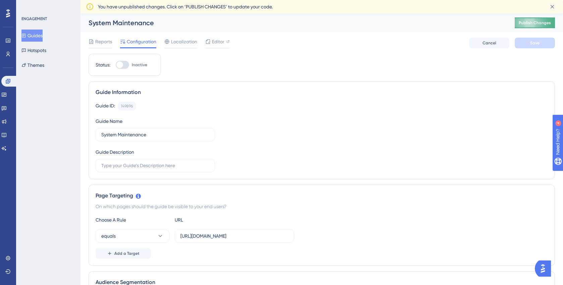  I want to click on div: URL, so click(212, 220).